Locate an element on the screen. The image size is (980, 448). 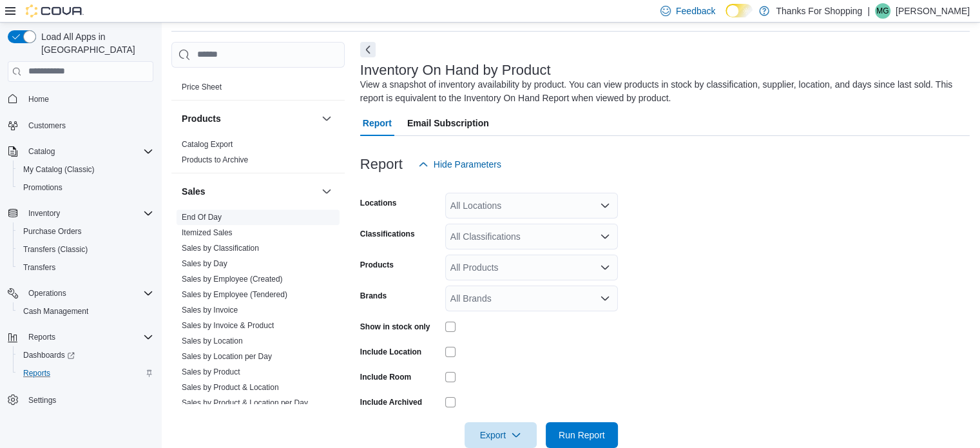
span: Report is located at coordinates (377, 123).